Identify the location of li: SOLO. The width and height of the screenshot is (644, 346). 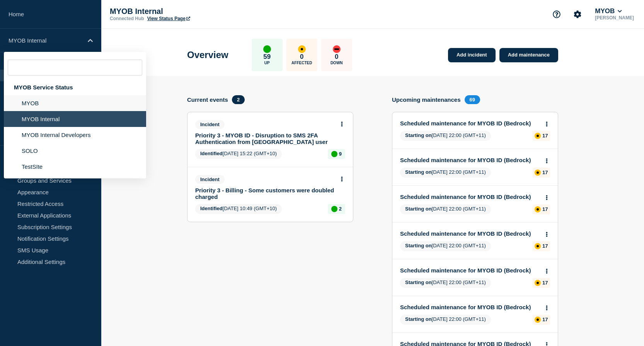
(75, 150).